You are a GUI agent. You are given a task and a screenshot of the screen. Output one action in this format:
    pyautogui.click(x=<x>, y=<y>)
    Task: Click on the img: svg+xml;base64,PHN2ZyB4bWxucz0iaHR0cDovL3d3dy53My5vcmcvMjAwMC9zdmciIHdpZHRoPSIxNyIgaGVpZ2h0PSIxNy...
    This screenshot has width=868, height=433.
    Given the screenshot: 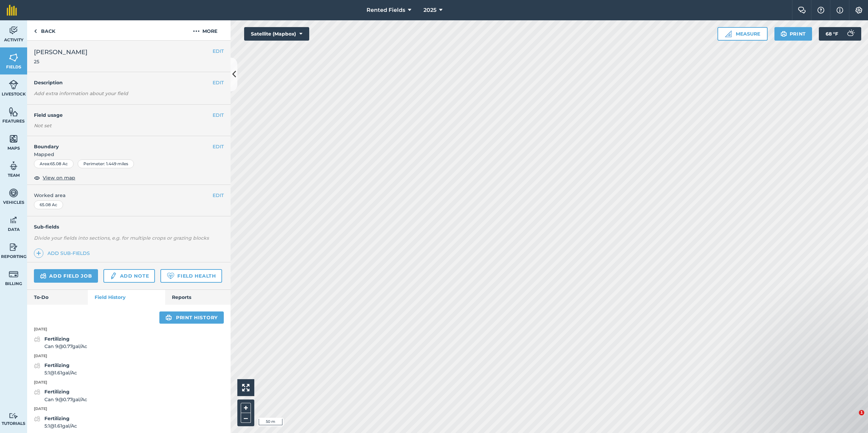 What is the action you would take?
    pyautogui.click(x=840, y=10)
    